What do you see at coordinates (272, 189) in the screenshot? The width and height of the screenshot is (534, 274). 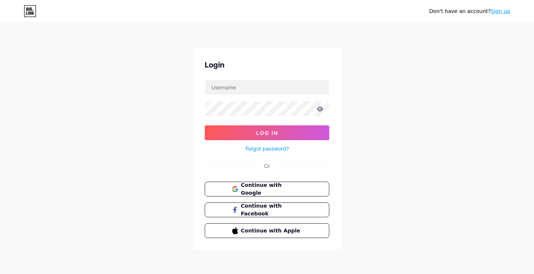 I see `span: Continue with Google` at bounding box center [272, 189].